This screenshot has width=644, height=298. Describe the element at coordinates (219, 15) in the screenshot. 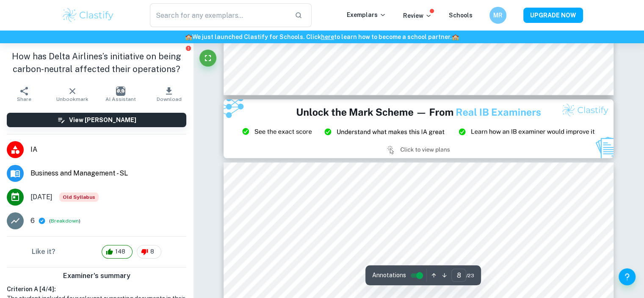

I see `input: Search for any exemplars...` at that location.